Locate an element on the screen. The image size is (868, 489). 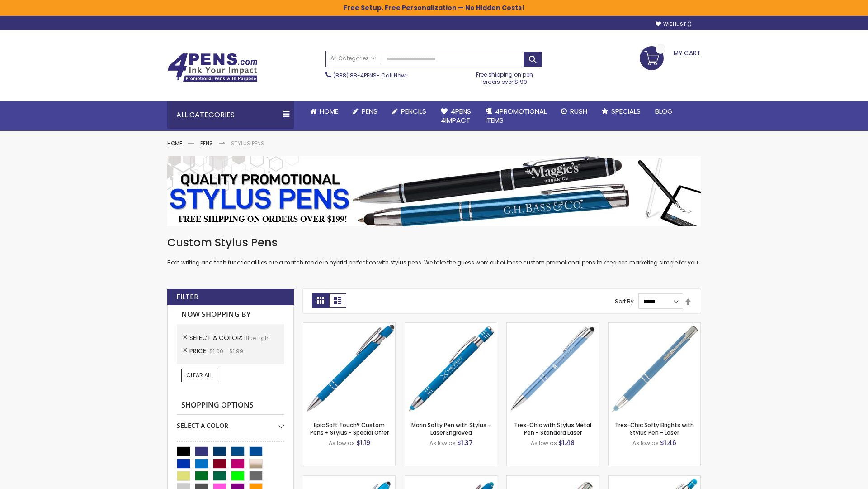
div: All Categories is located at coordinates (230, 115).